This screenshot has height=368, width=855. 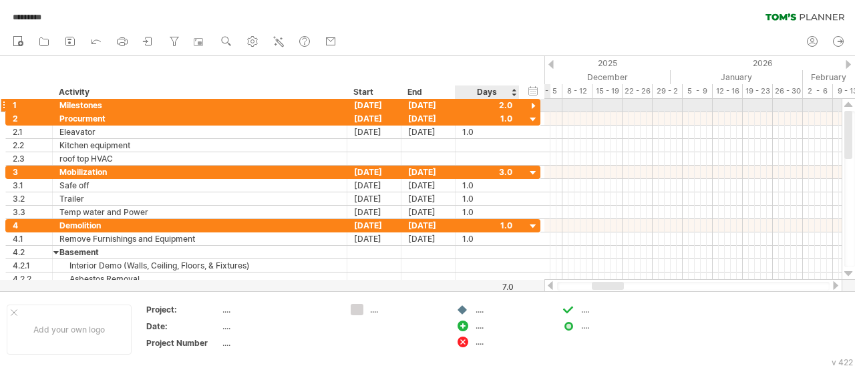 I want to click on div: Kitchen equipment, so click(x=200, y=145).